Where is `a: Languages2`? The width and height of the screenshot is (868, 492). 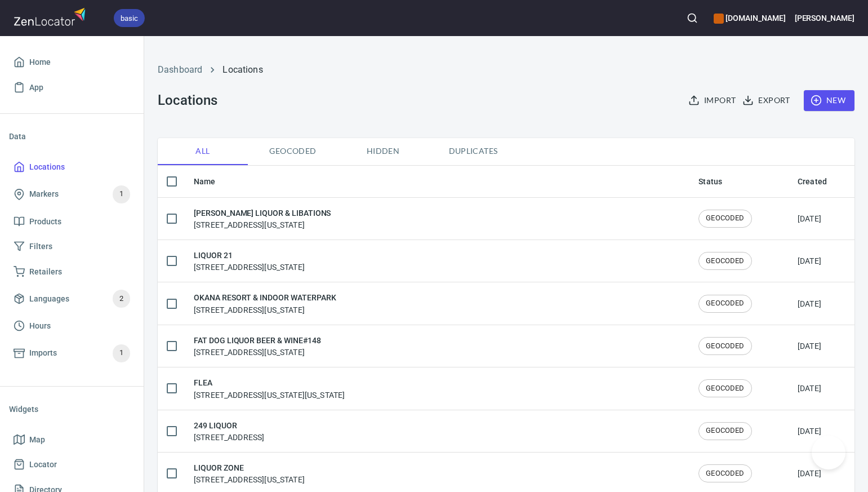 a: Languages2 is located at coordinates (71, 299).